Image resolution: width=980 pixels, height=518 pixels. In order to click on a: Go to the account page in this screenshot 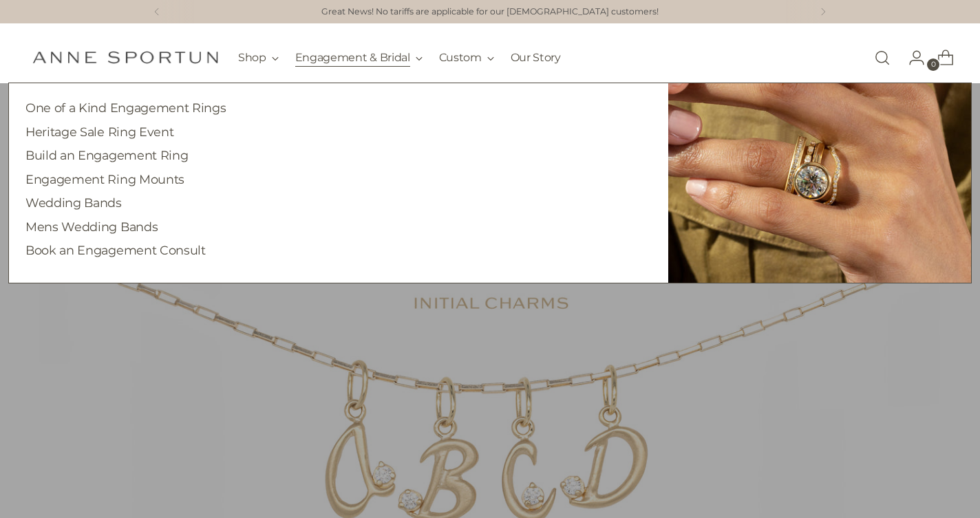, I will do `click(911, 58)`.